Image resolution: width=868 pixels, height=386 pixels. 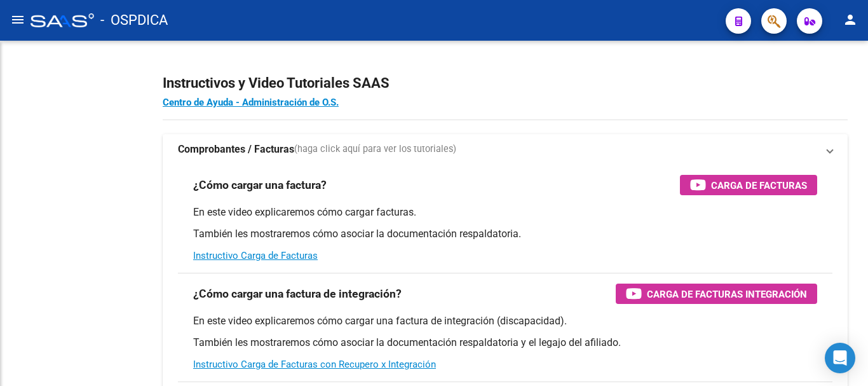 I want to click on div: Open Intercom Messenger, so click(x=840, y=358).